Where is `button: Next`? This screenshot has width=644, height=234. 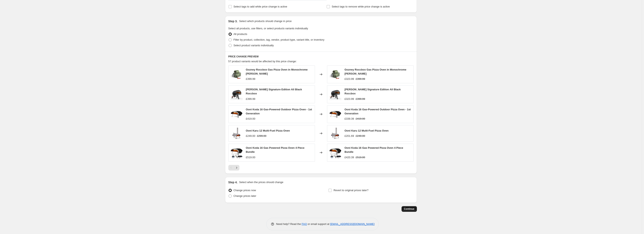 button: Next is located at coordinates (237, 167).